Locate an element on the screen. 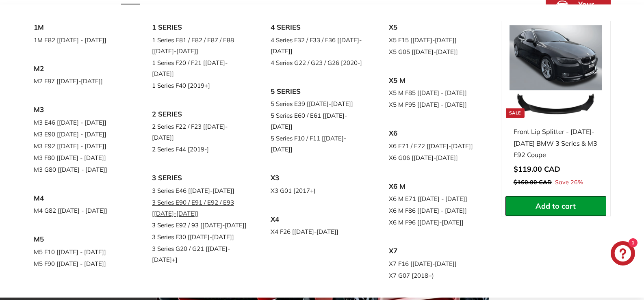 This screenshot has height=300, width=644. a: 1 SERIES is located at coordinates (200, 27).